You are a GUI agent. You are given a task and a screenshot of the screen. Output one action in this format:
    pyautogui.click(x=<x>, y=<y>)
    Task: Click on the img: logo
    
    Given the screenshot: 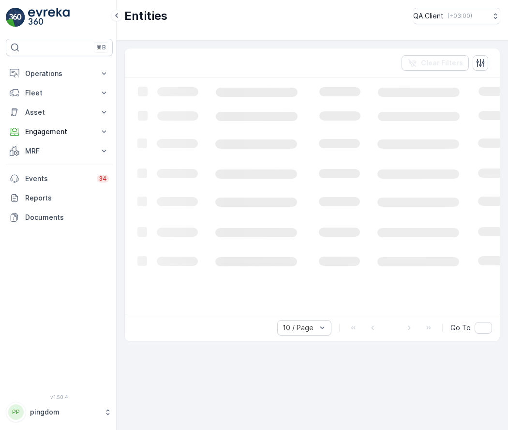 What is the action you would take?
    pyautogui.click(x=15, y=17)
    